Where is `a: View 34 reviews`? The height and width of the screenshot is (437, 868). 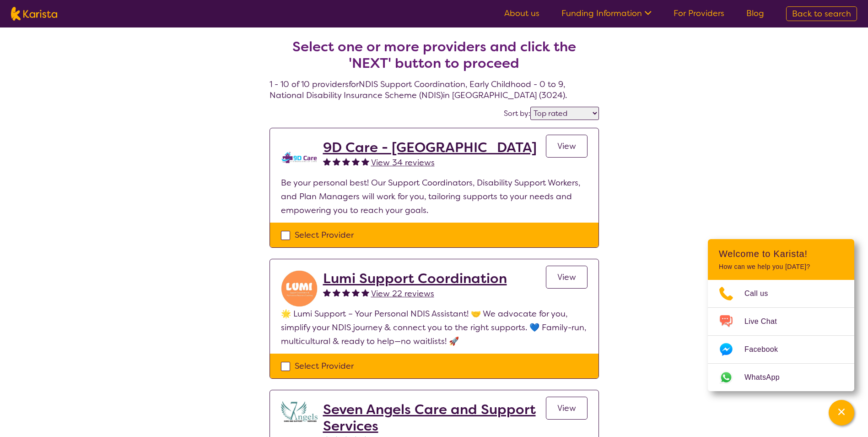
a: View 34 reviews is located at coordinates (403, 163).